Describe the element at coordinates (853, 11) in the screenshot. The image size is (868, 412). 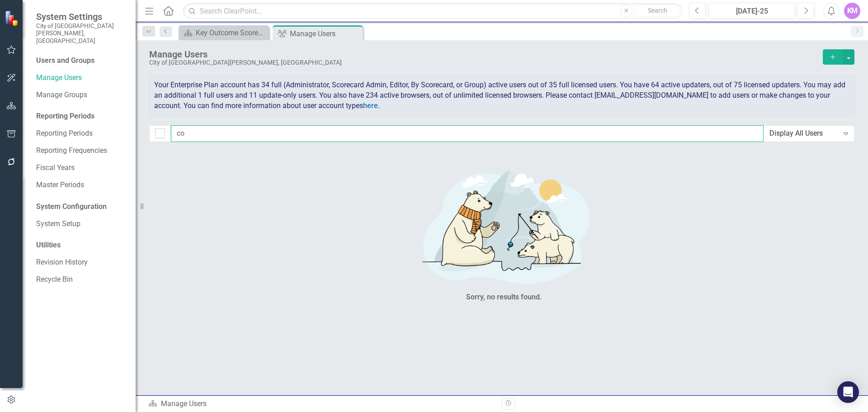
I see `div: KM` at that location.